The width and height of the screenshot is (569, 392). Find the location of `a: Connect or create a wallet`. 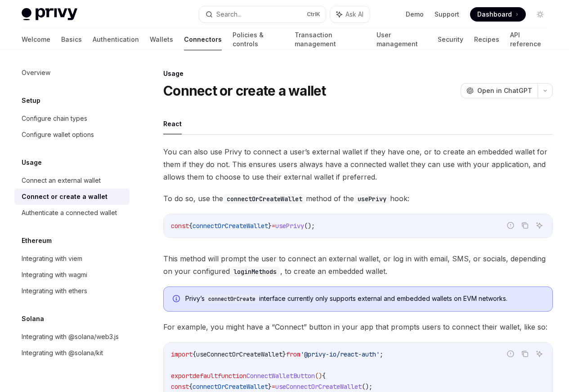

a: Connect or create a wallet is located at coordinates (72, 197).